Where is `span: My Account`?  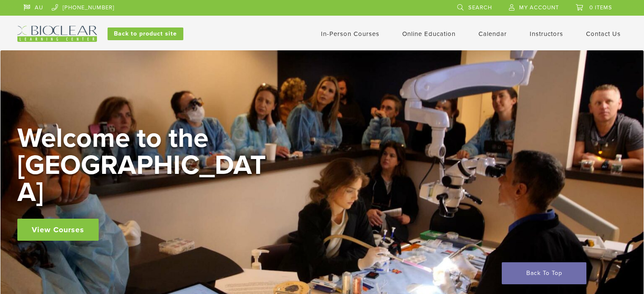
span: My Account is located at coordinates (539, 8).